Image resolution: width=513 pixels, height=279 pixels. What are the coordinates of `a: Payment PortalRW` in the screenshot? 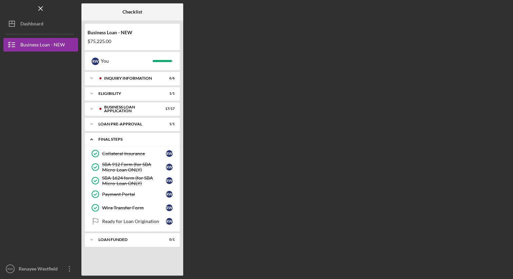 It's located at (132, 194).